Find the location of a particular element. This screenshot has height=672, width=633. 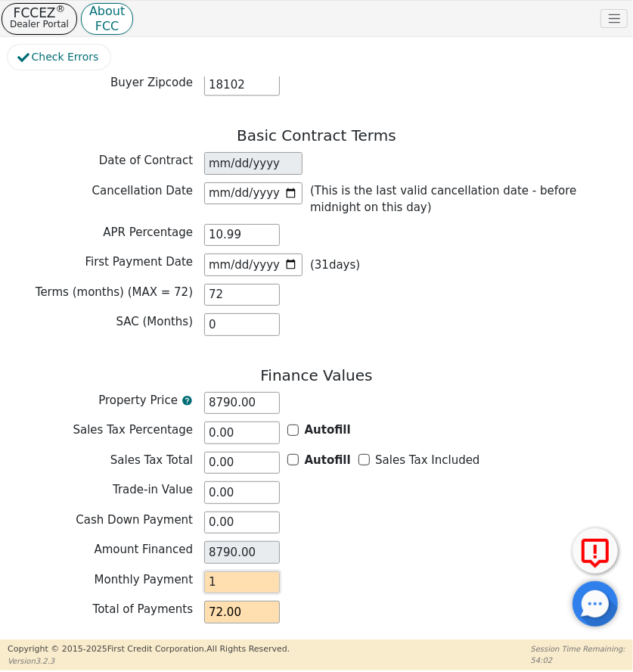

span: Date of Contract is located at coordinates (146, 161).